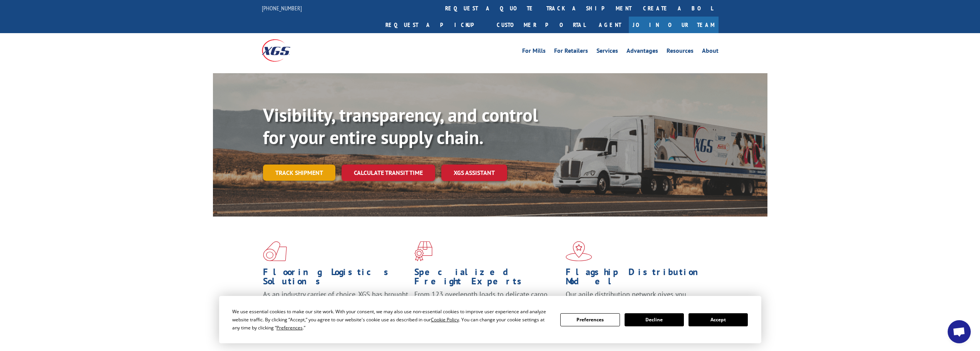  I want to click on h1: Flagship Distribution Model, so click(638, 278).